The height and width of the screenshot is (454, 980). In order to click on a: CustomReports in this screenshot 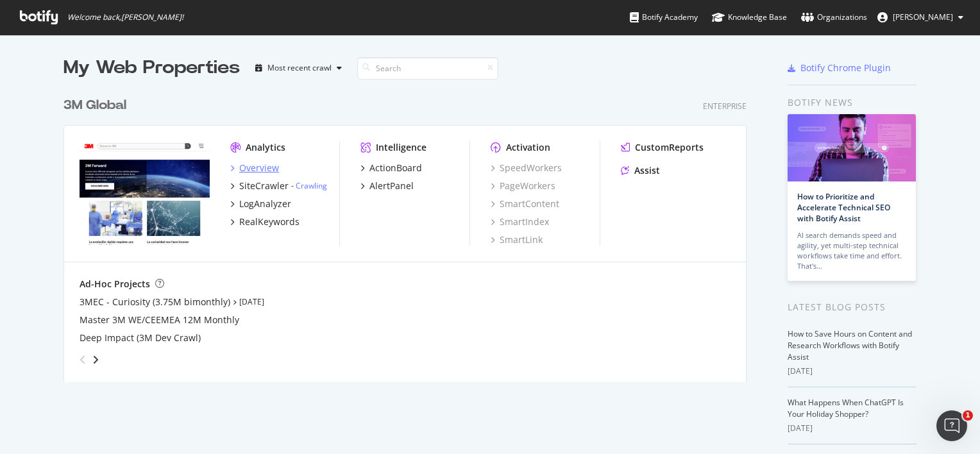, I will do `click(662, 148)`.